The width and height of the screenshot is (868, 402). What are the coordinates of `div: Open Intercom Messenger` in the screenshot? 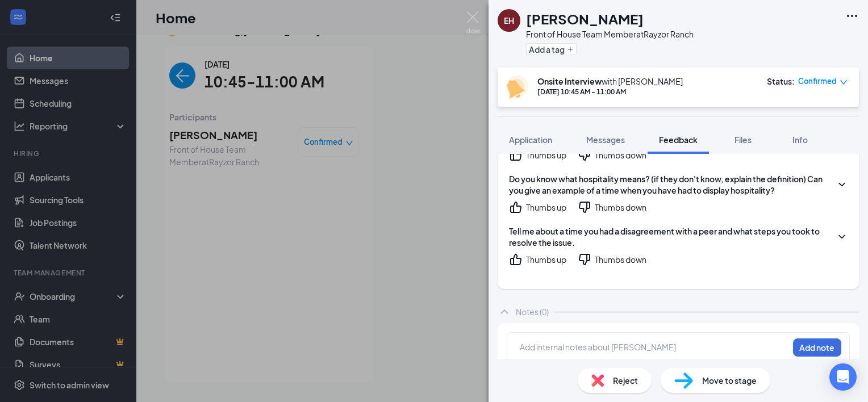 It's located at (843, 377).